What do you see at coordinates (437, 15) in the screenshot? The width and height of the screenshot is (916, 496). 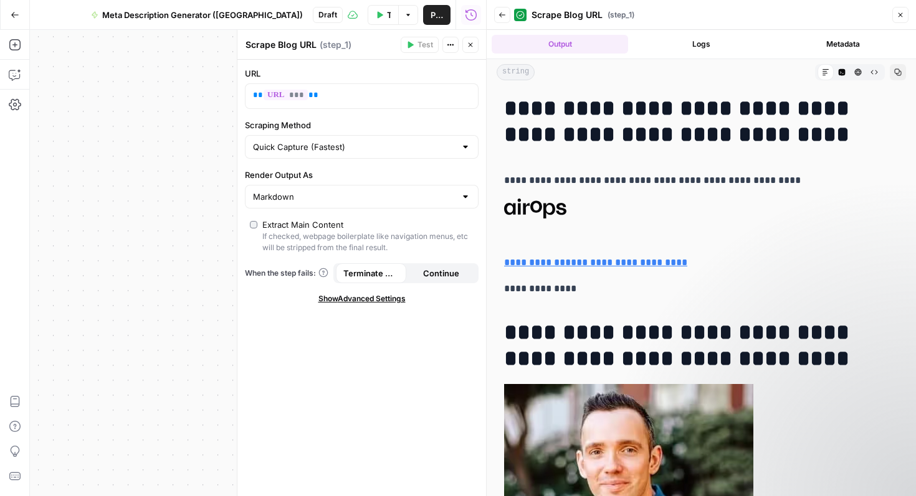 I see `button: Publish` at bounding box center [437, 15].